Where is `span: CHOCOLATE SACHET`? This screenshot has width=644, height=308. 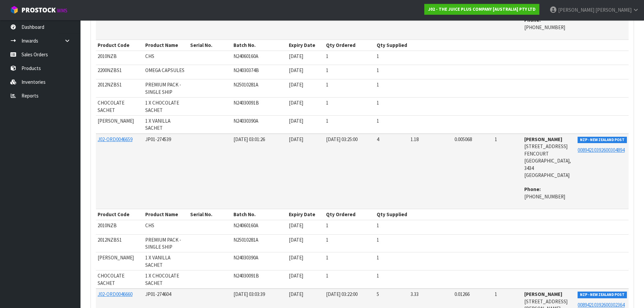 span: CHOCOLATE SACHET is located at coordinates (111, 279).